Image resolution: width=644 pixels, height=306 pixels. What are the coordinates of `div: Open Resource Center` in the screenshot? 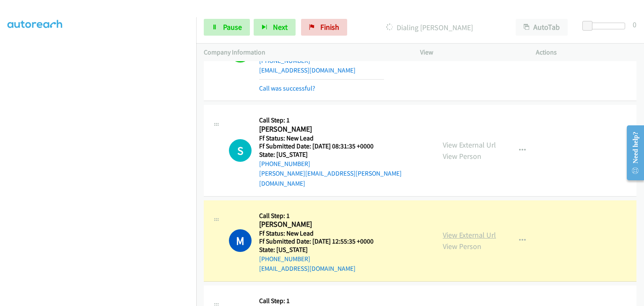 It's located at (15, 33).